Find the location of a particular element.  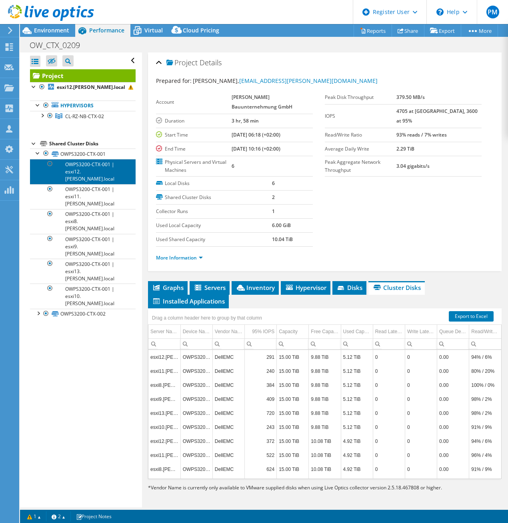

td: Queue Depth Column is located at coordinates (454, 331).